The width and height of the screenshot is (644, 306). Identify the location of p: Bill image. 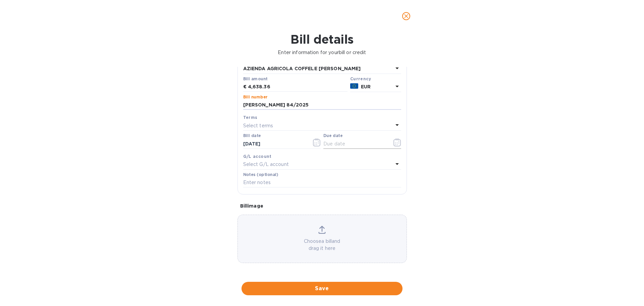
(322, 206).